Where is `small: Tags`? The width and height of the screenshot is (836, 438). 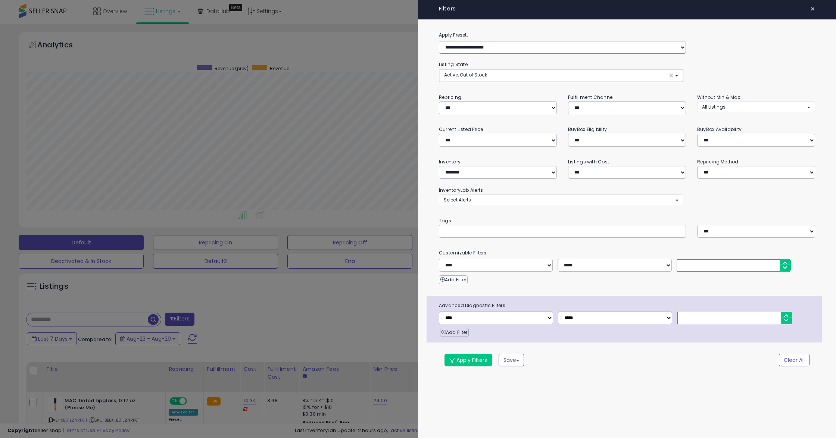 small: Tags is located at coordinates (627, 221).